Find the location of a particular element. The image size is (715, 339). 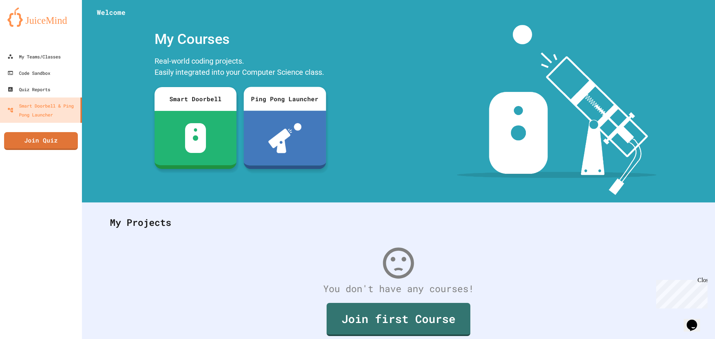

div: My Teams/Classes is located at coordinates (34, 57).